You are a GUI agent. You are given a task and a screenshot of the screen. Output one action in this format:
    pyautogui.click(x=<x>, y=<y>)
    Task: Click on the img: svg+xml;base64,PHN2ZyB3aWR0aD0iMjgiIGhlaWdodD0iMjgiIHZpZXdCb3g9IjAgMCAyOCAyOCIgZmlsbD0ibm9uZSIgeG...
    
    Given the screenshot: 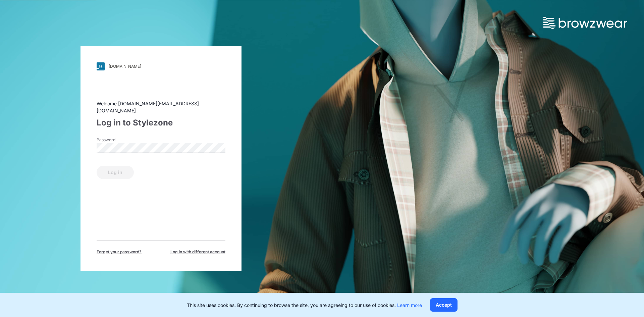 What is the action you would take?
    pyautogui.click(x=101, y=66)
    